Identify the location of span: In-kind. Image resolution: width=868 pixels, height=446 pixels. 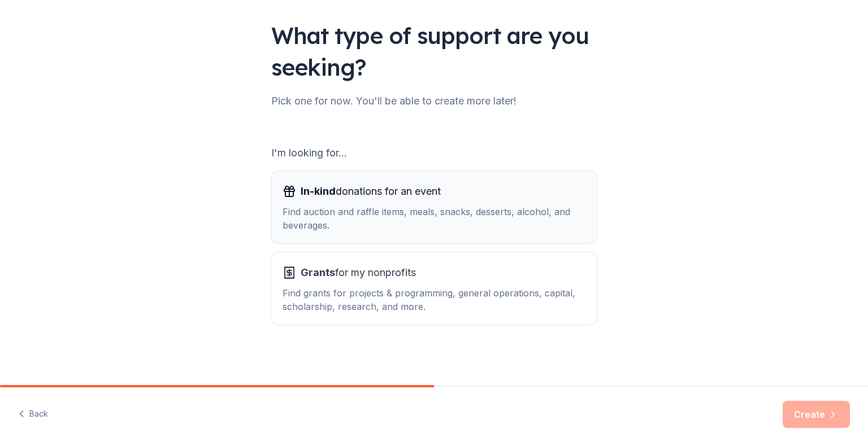
(318, 191).